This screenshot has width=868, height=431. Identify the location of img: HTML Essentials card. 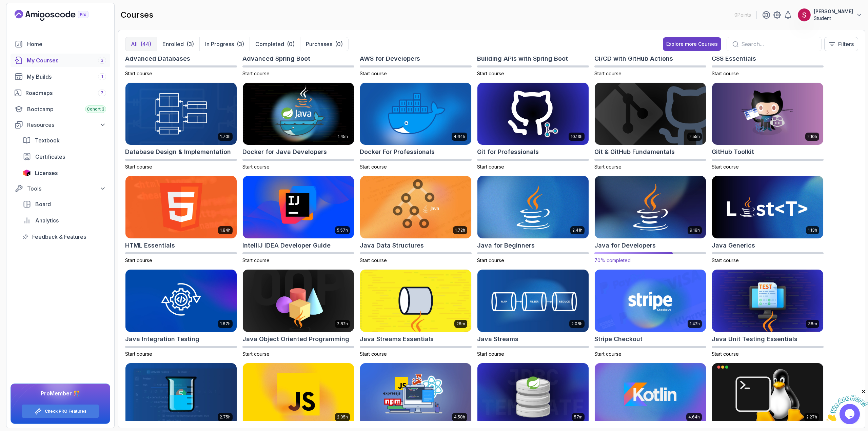
(181, 207).